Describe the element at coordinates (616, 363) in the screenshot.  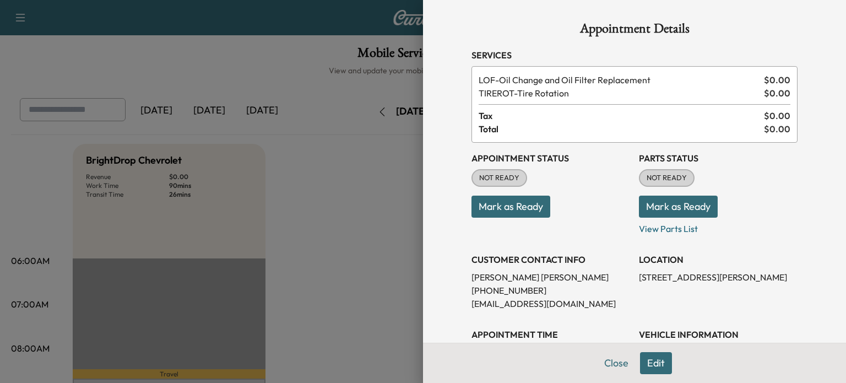
I see `button: Close` at that location.